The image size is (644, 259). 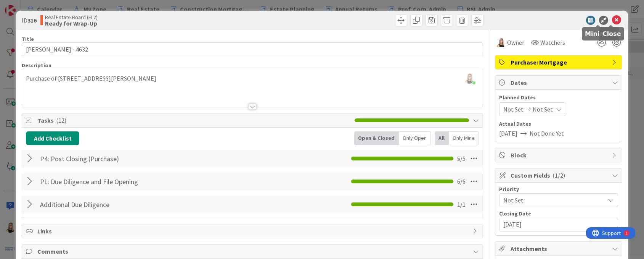 I want to click on div: Priority, so click(x=559, y=189).